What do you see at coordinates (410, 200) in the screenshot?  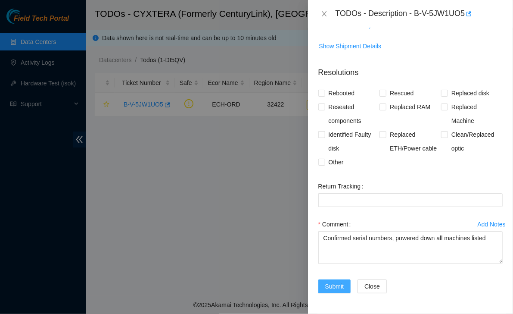 I see `input: Return Tracking` at bounding box center [410, 200].